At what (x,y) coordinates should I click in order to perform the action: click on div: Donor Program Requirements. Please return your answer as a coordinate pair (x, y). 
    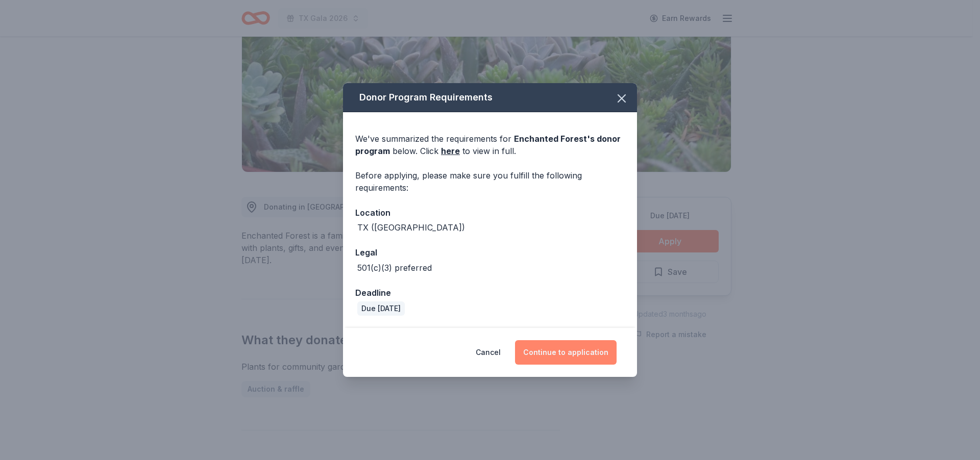
    Looking at the image, I should click on (490, 97).